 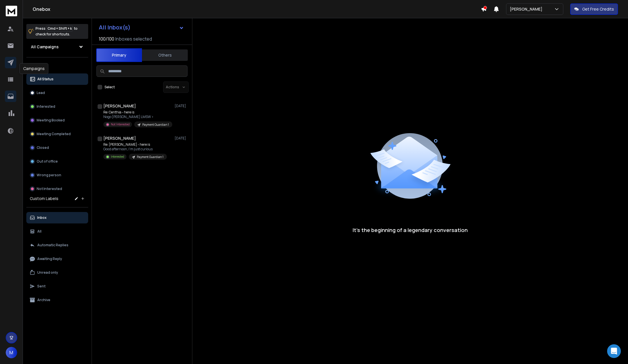 What do you see at coordinates (119, 55) in the screenshot?
I see `button: Primary` at bounding box center [119, 55].